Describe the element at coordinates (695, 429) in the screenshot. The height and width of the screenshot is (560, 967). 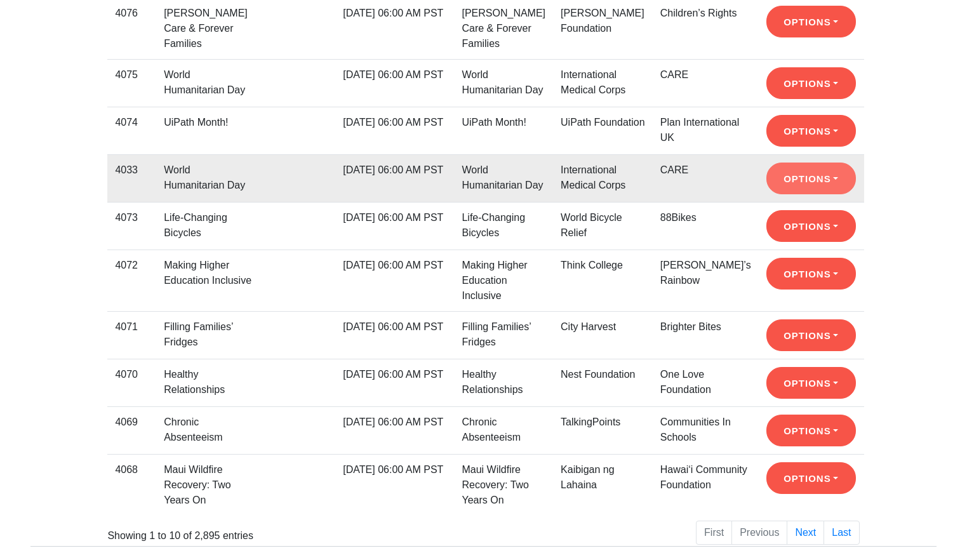
I see `a: Communities In Schools` at that location.